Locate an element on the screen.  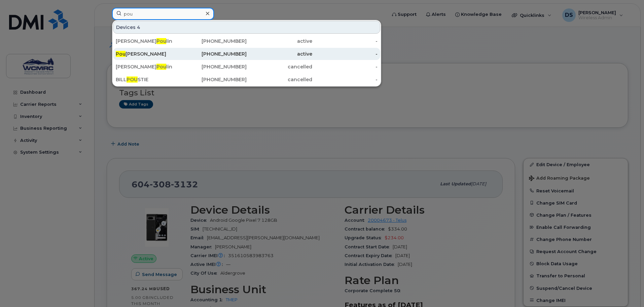
div: Devices is located at coordinates (247, 27).